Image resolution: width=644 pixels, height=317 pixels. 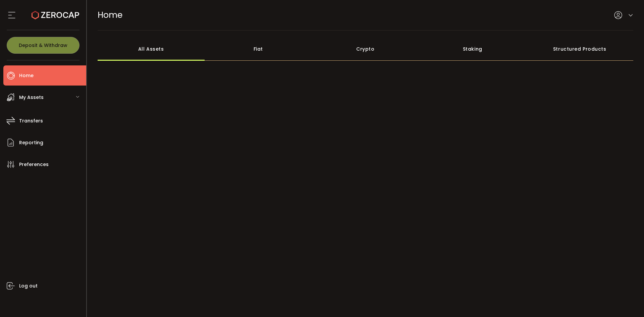 I want to click on div: Fiat, so click(x=258, y=49).